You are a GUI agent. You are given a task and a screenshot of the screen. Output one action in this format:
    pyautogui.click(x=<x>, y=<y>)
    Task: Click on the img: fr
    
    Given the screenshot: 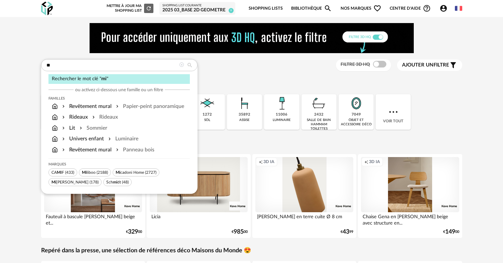 What is the action you would take?
    pyautogui.click(x=459, y=8)
    